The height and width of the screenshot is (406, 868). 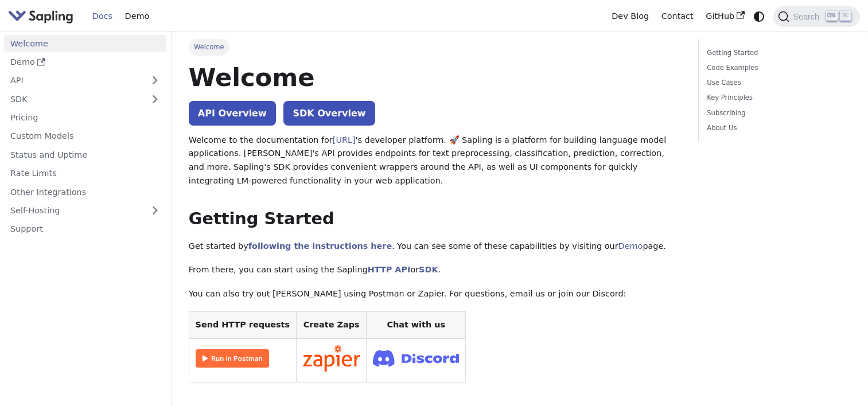 I want to click on a: API Overview, so click(x=233, y=113).